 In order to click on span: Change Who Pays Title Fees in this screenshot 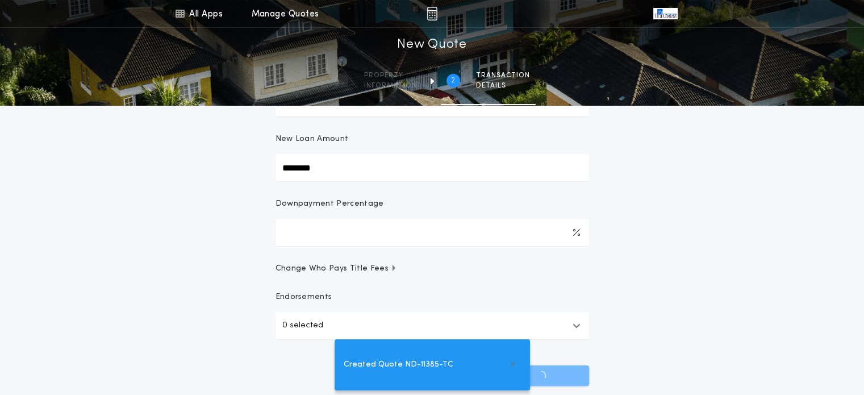, I will do `click(336, 269)`.